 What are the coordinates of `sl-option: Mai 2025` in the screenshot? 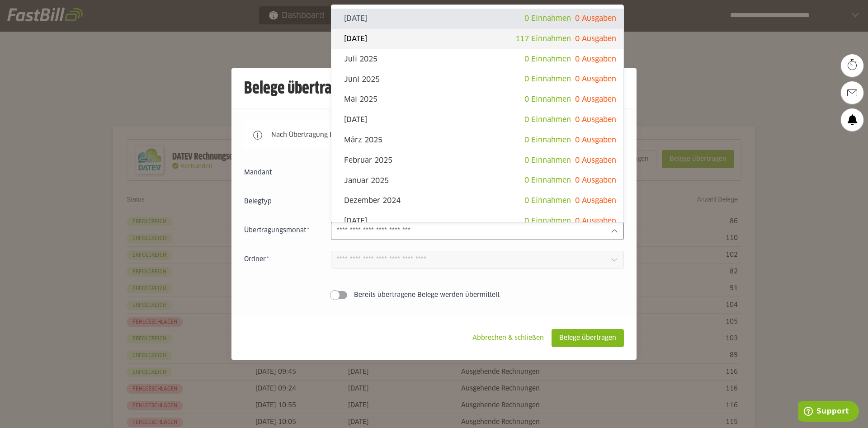 It's located at (477, 100).